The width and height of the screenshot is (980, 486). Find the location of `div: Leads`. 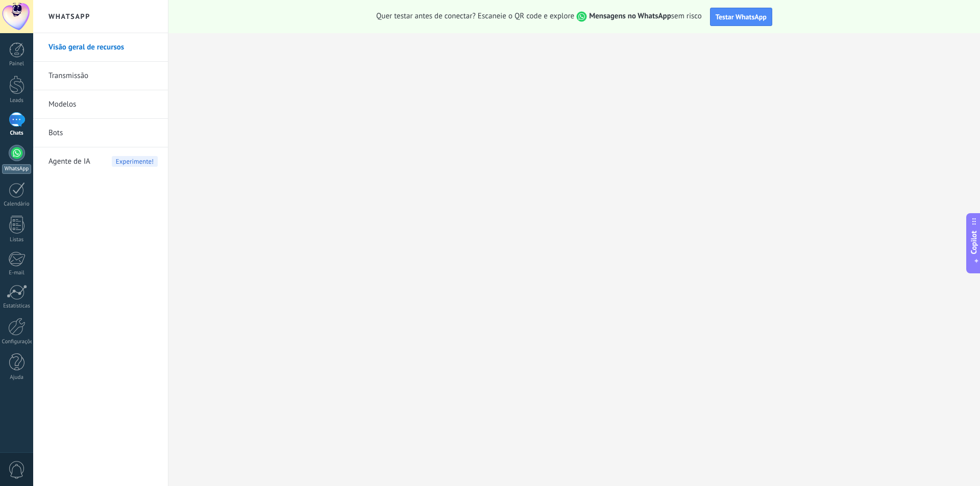

div: Leads is located at coordinates (17, 100).